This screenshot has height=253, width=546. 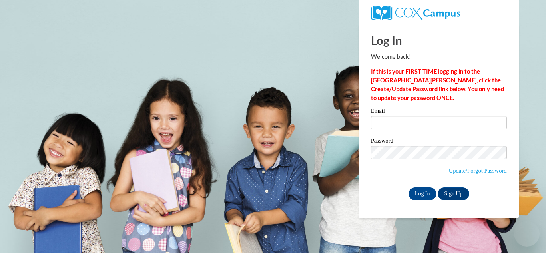 What do you see at coordinates (439, 112) in the screenshot?
I see `label: Email` at bounding box center [439, 112].